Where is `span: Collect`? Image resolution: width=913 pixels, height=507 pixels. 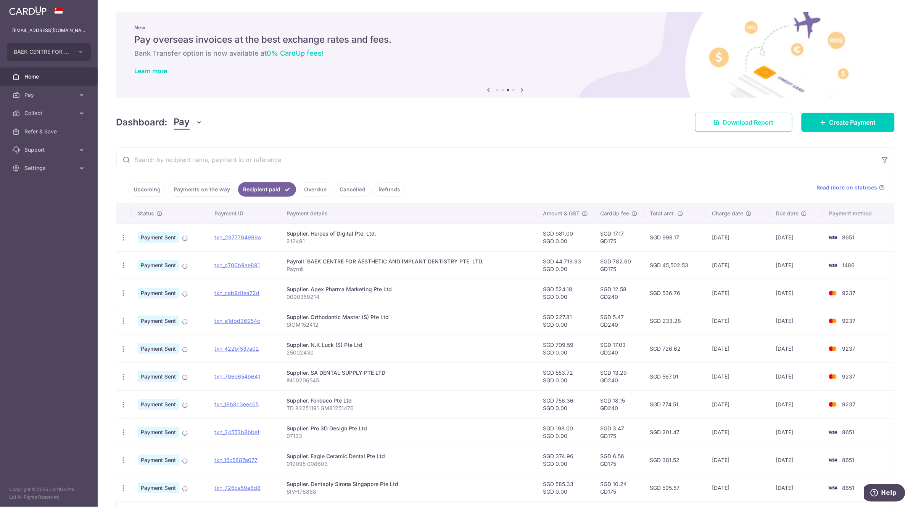
span: Collect is located at coordinates (50, 113).